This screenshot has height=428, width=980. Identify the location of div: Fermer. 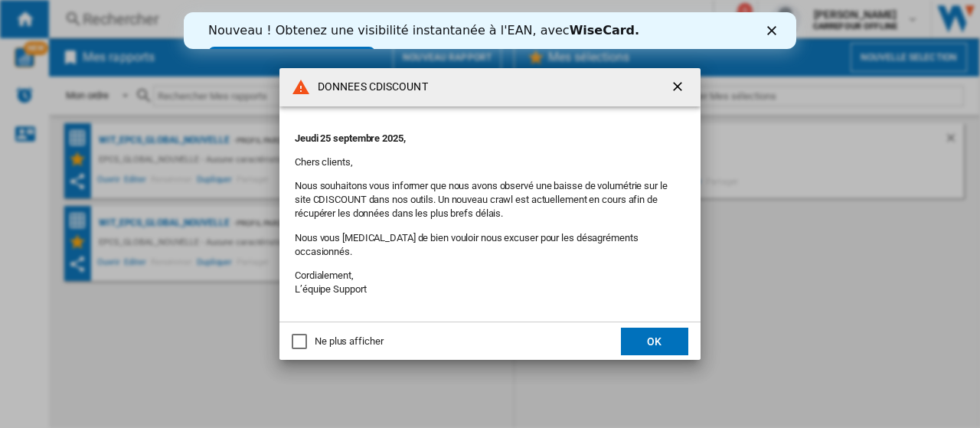
(591, 19).